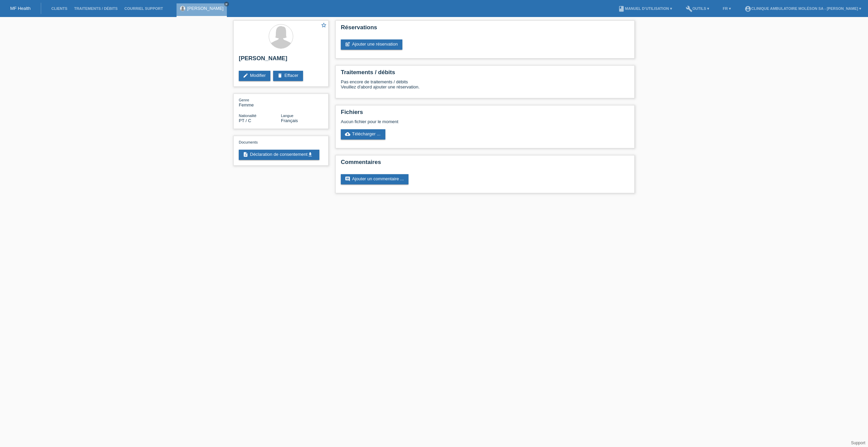  I want to click on i: account_circle, so click(748, 8).